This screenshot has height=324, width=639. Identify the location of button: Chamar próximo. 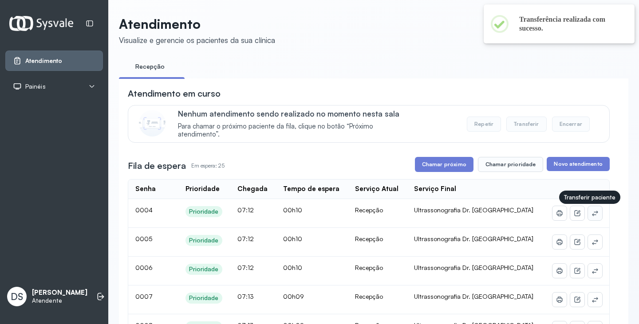
(444, 165).